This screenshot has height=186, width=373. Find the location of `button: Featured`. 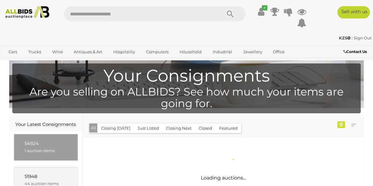

button: Featured is located at coordinates (229, 128).